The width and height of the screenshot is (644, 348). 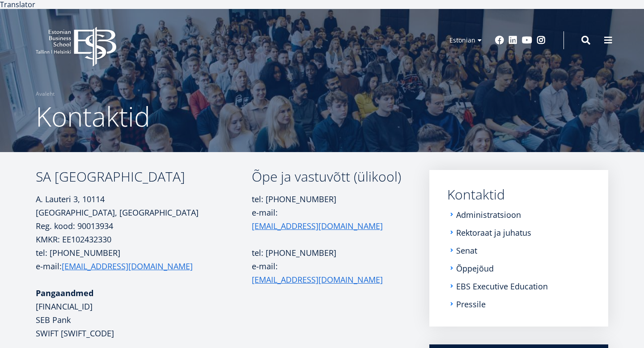 What do you see at coordinates (519, 195) in the screenshot?
I see `a: Kontaktid` at bounding box center [519, 195].